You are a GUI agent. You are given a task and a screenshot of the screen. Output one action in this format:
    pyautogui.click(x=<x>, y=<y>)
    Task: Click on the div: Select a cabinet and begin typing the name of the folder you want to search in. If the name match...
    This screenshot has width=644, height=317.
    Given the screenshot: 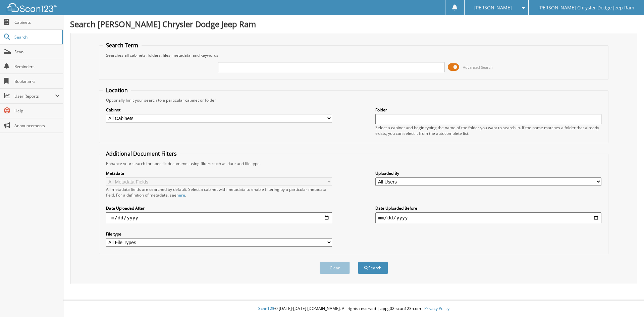 What is the action you would take?
    pyautogui.click(x=488, y=130)
    